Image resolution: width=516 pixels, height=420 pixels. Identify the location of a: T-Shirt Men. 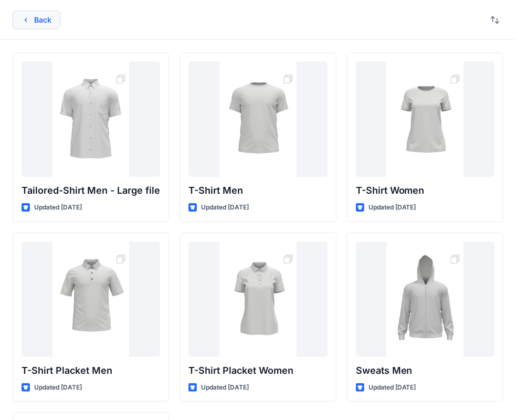
(258, 119).